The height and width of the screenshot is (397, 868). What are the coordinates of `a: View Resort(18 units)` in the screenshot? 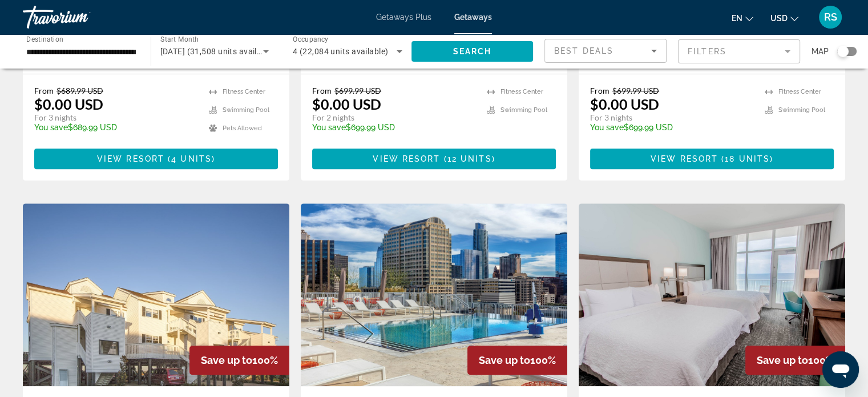 It's located at (712, 159).